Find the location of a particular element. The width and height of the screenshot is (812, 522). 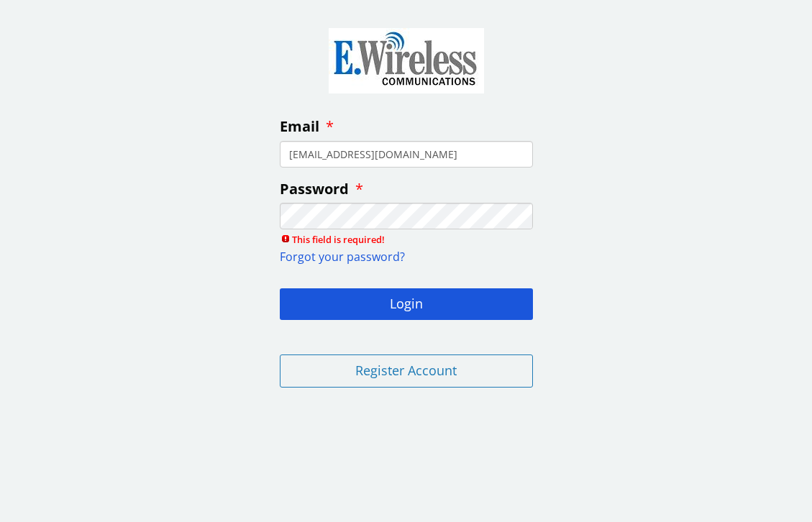

button: Register Account is located at coordinates (406, 371).